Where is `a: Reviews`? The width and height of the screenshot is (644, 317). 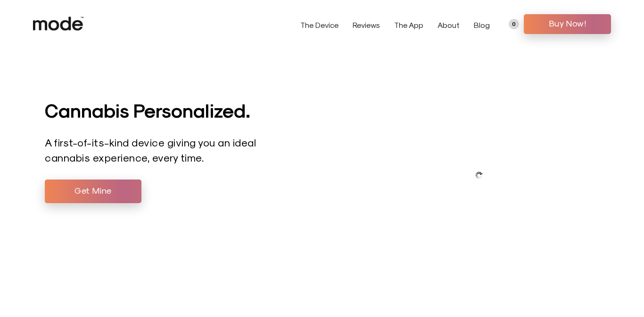 a: Reviews is located at coordinates (367, 25).